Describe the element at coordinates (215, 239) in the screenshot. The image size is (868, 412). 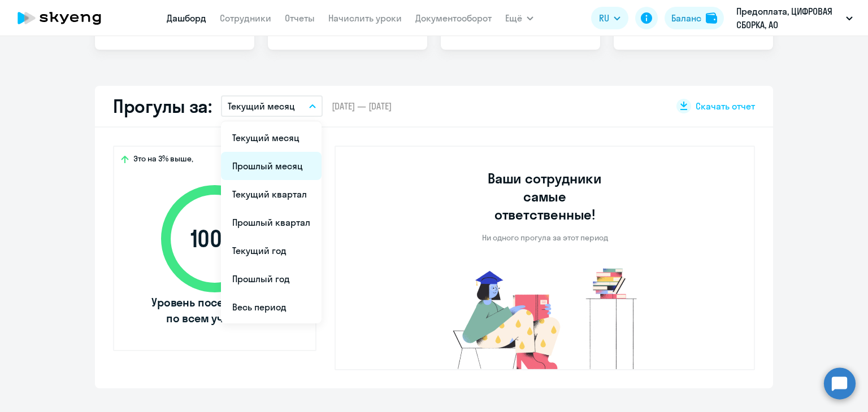
I see `span: 100 %` at that location.